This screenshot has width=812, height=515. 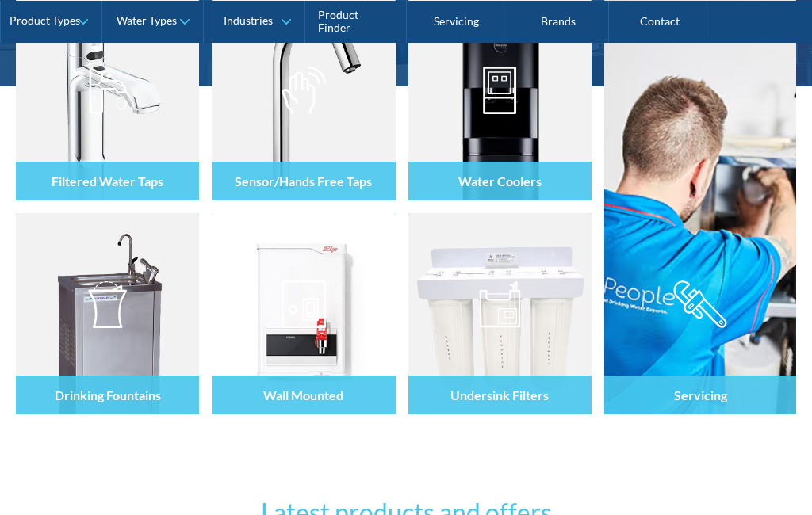 What do you see at coordinates (147, 20) in the screenshot?
I see `div: Water Types` at bounding box center [147, 20].